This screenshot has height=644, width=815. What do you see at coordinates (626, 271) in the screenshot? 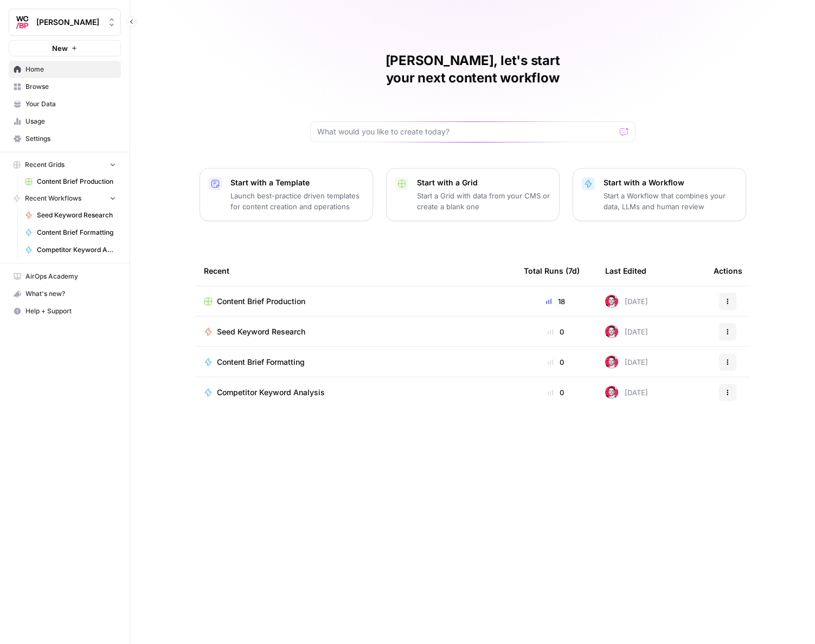
I see `div: Last Edited` at bounding box center [626, 271].